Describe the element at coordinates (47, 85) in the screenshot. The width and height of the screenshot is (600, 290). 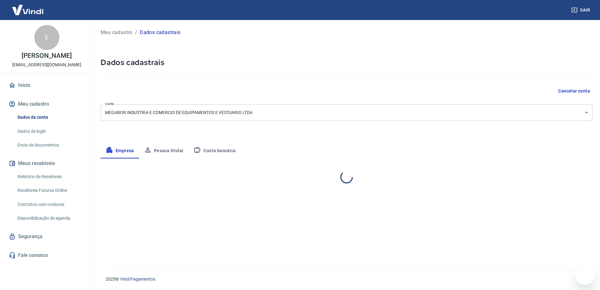
I see `a: Início` at that location.